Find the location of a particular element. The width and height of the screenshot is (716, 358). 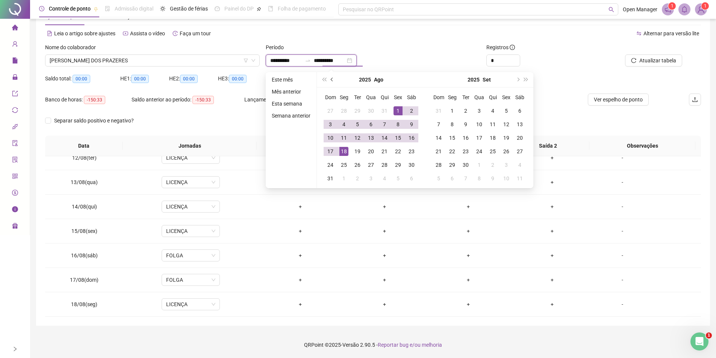

td: 2025-10-11 is located at coordinates (520, 179).